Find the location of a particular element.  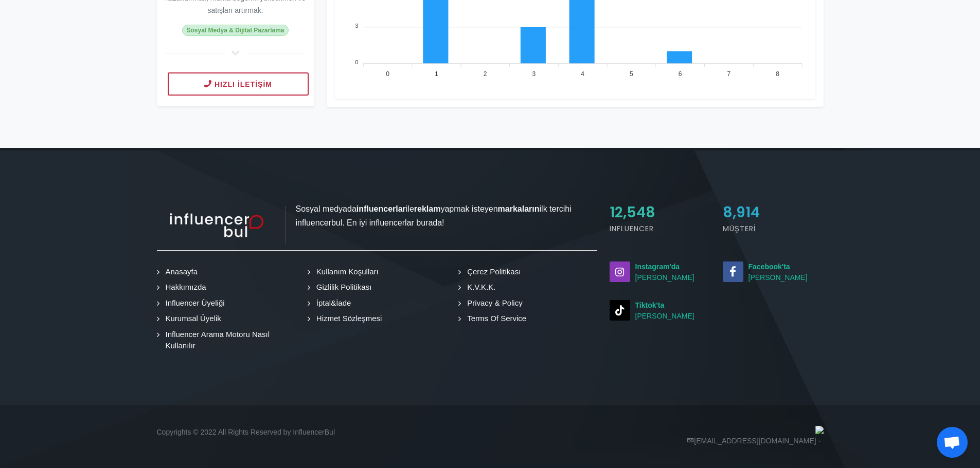

a: Privacy & Policy is located at coordinates (492, 303).